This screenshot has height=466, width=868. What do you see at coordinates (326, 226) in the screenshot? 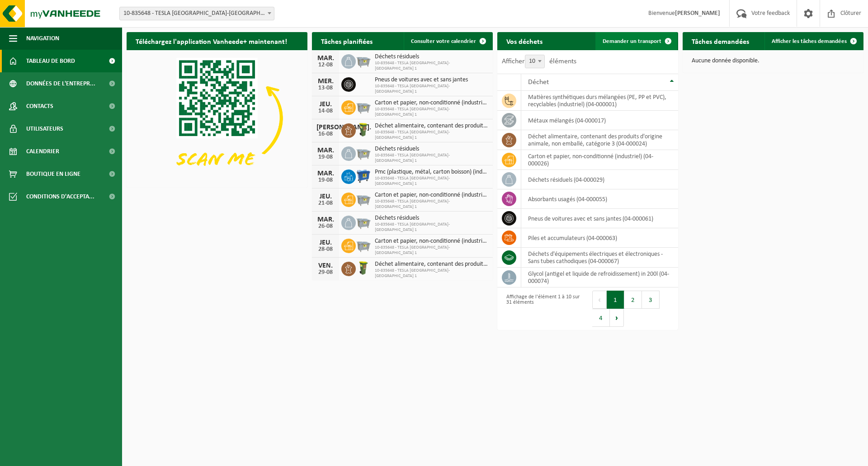
I see `div: 26-08` at bounding box center [326, 226].